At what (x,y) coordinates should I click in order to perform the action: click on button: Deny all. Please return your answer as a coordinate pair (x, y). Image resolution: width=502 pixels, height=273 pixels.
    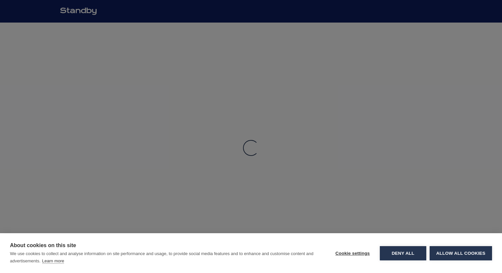
    Looking at the image, I should click on (403, 253).